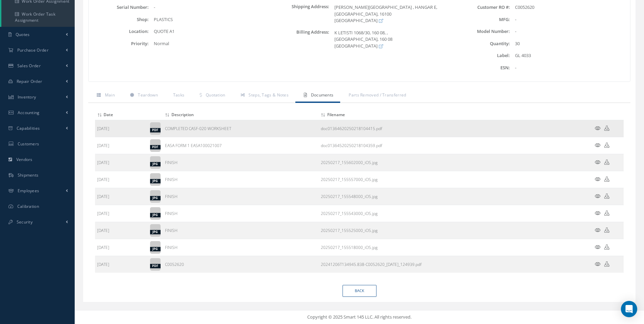 The width and height of the screenshot is (644, 324). What do you see at coordinates (479, 55) in the screenshot?
I see `label: Label:` at bounding box center [479, 55].